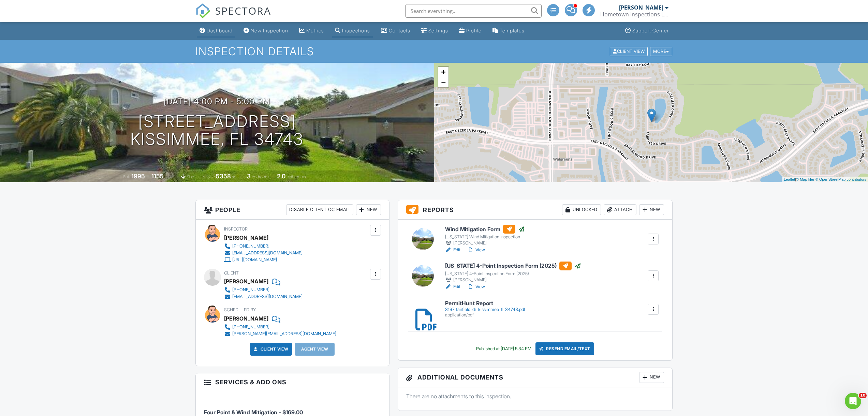 The width and height of the screenshot is (868, 416). Describe the element at coordinates (319, 210) in the screenshot. I see `div: Disable Client CC Email` at that location.